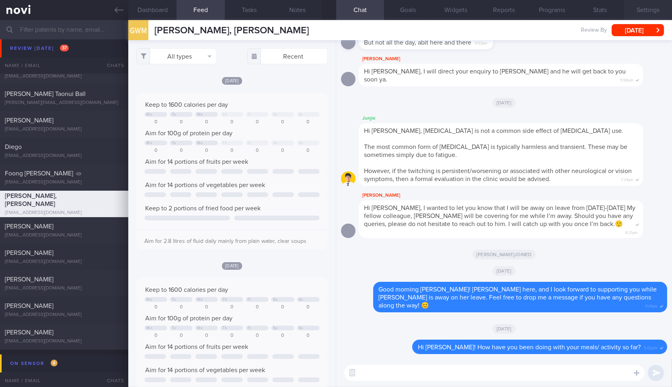 This screenshot has width=672, height=387. Describe the element at coordinates (418, 43) in the screenshot. I see `span: But not all the day, abit here and there` at that location.